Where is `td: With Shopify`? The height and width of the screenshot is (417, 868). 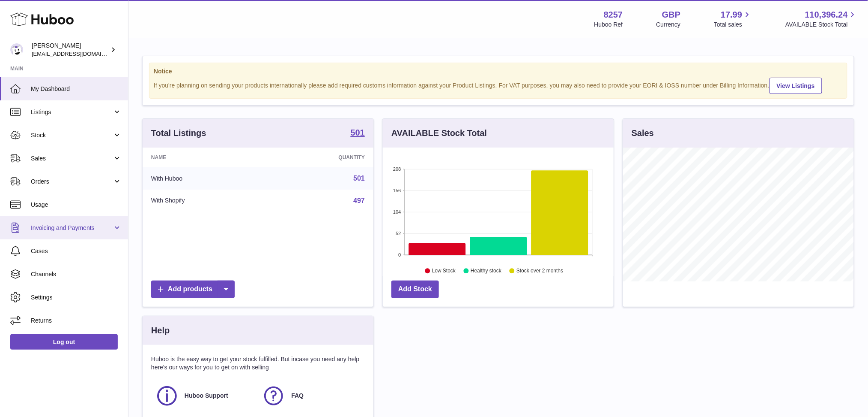
td: With Shopify is located at coordinates (205, 201).